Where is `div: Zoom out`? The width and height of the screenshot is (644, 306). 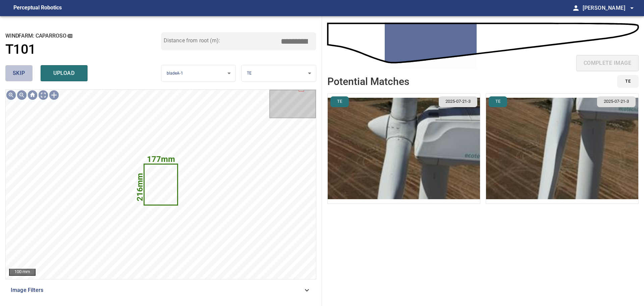
div: Zoom out is located at coordinates (22, 95).